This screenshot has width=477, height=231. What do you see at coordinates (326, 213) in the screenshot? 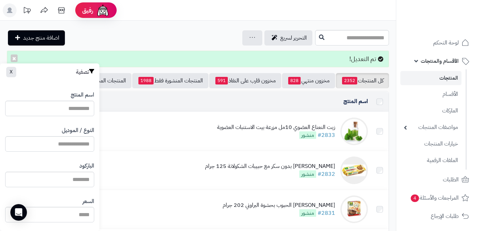
I see `a: #2831` at bounding box center [326, 213].